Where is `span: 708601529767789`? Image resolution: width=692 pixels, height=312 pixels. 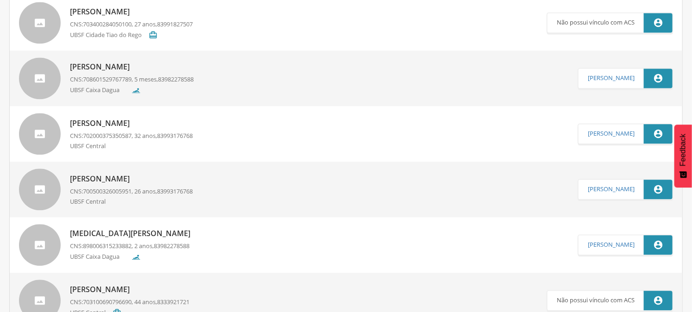 span: 708601529767789 is located at coordinates (107, 79).